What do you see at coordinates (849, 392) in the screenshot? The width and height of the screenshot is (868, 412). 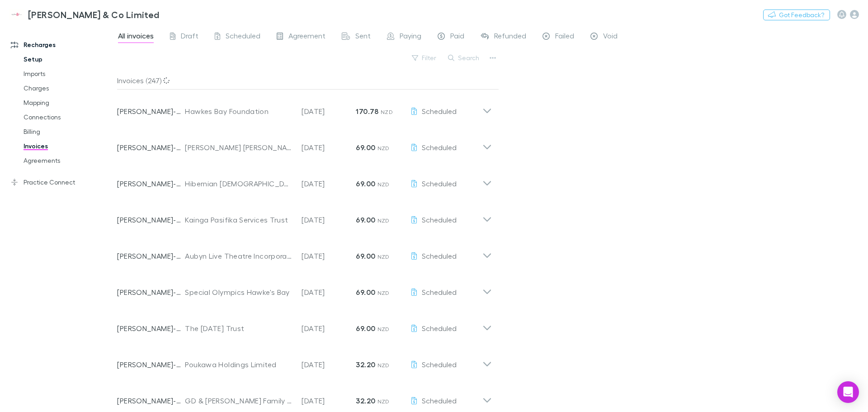 I see `div: Open Intercom Messenger` at bounding box center [849, 392].